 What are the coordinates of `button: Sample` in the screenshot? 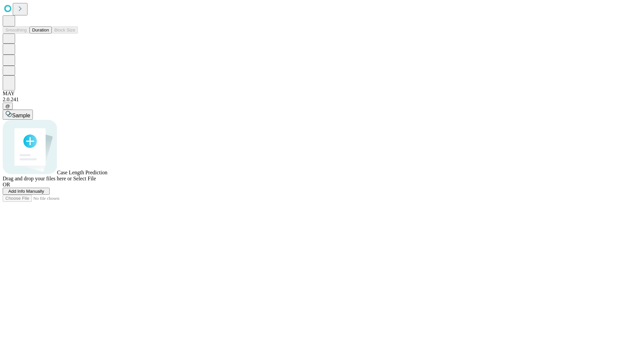 It's located at (18, 115).